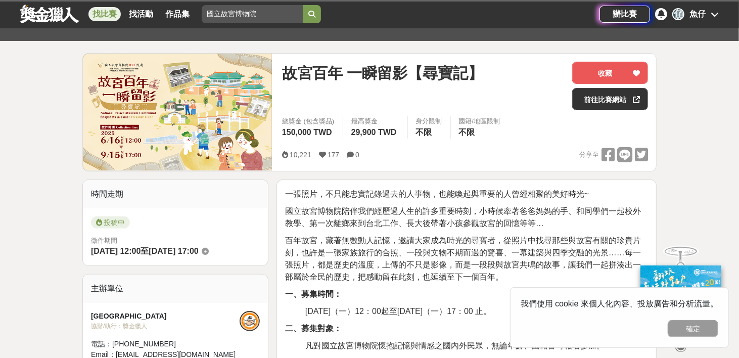  I want to click on span: 故宮百年 一瞬留影【尋寶記】, so click(383, 73).